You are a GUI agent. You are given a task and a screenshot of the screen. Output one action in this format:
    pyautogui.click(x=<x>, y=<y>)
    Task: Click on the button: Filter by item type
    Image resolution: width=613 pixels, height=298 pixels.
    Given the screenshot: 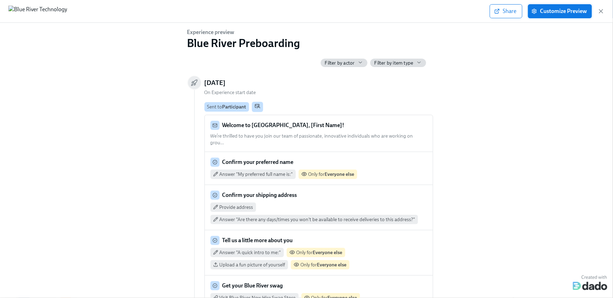 What is the action you would take?
    pyautogui.click(x=398, y=63)
    